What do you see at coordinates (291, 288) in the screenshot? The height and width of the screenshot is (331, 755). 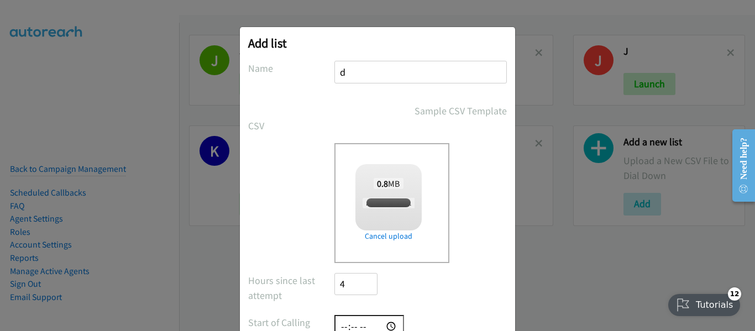 I see `label: Hours since last attempt` at bounding box center [291, 288].